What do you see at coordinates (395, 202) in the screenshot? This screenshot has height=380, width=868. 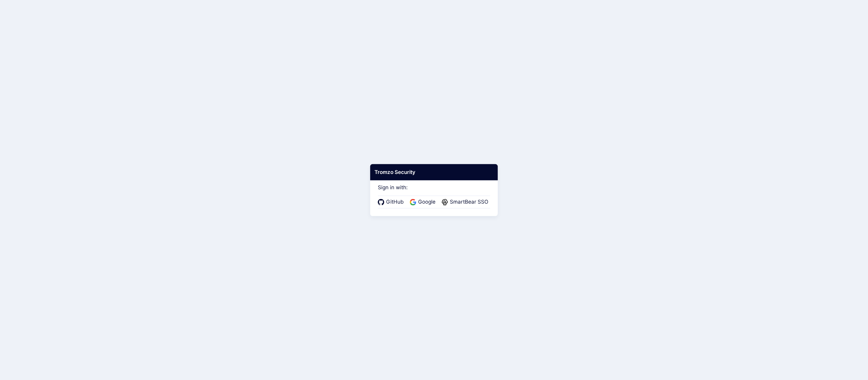 I see `span: GitHub` at bounding box center [395, 202].